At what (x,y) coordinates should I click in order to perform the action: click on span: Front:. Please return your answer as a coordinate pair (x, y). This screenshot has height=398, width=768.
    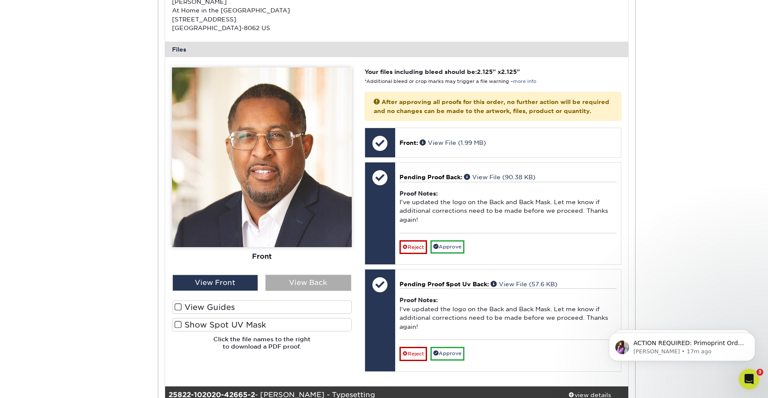
    Looking at the image, I should click on (409, 143).